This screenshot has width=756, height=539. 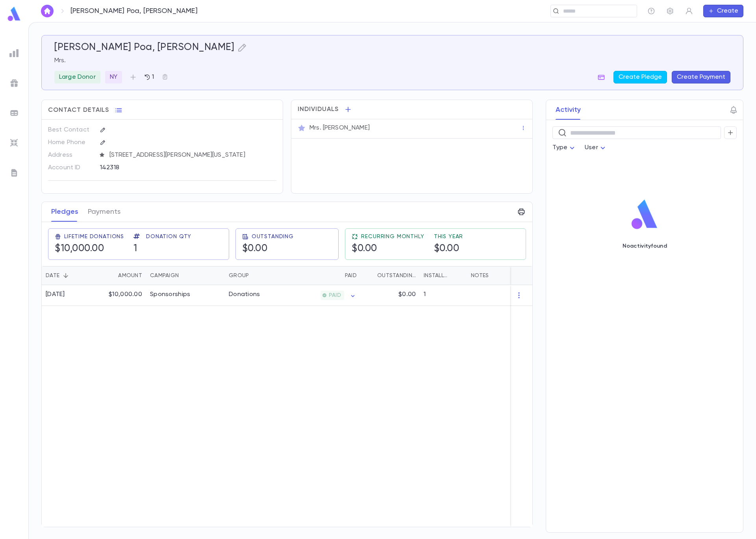 I want to click on p: Home Phone, so click(x=70, y=142).